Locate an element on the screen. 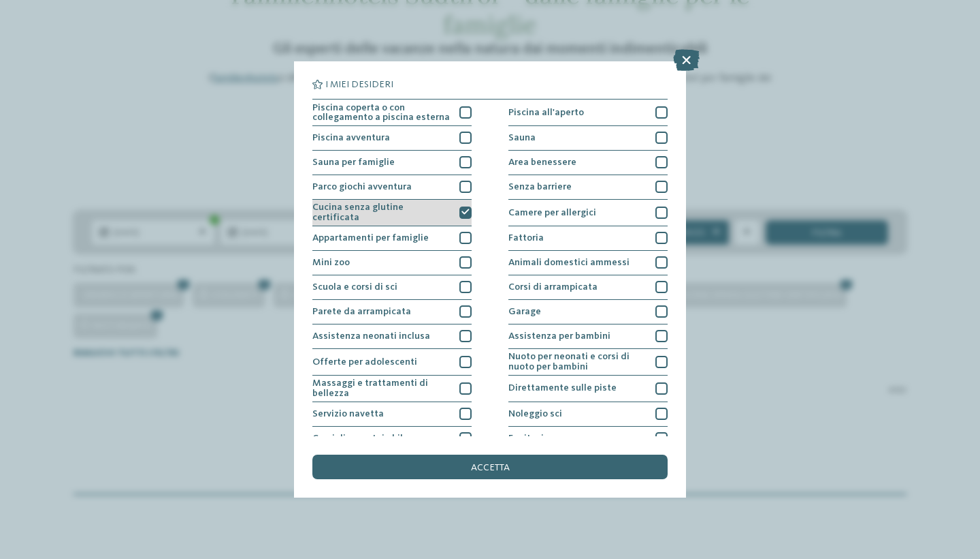 This screenshot has height=559, width=980. span: Senza barriere is located at coordinates (540, 187).